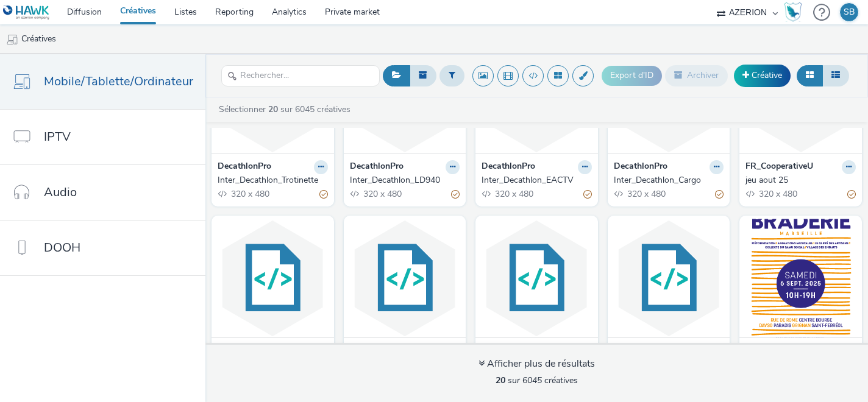 The image size is (868, 402). Describe the element at coordinates (801, 278) in the screenshot. I see `img: VilleMarseillle_BraderieEte_320x480_14.08.2025 visual` at that location.